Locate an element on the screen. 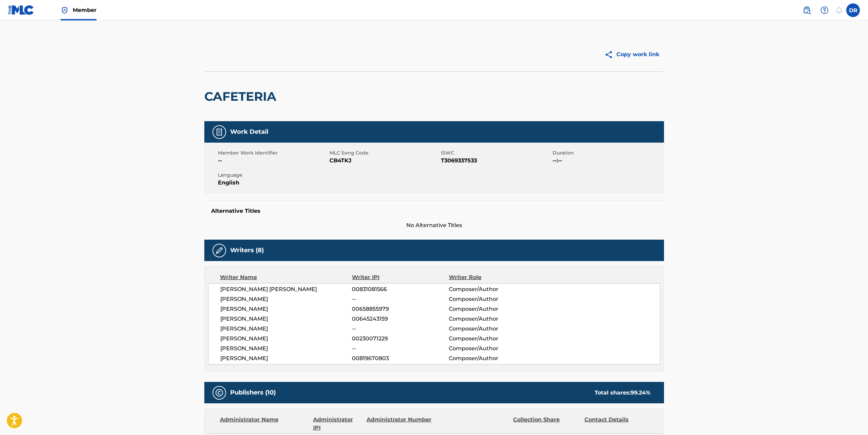 The image size is (868, 435). span: ISWC is located at coordinates (496, 153).